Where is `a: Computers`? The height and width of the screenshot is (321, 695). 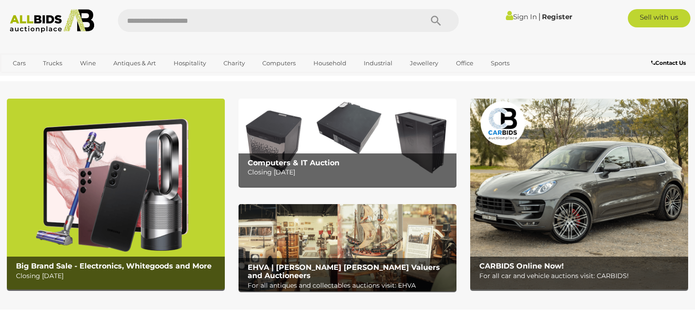
a: Computers is located at coordinates (279, 63).